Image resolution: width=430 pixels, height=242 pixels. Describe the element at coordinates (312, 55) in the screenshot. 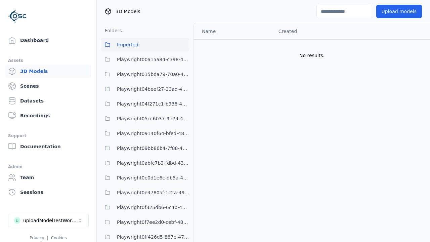

I see `td: No results.` at that location.